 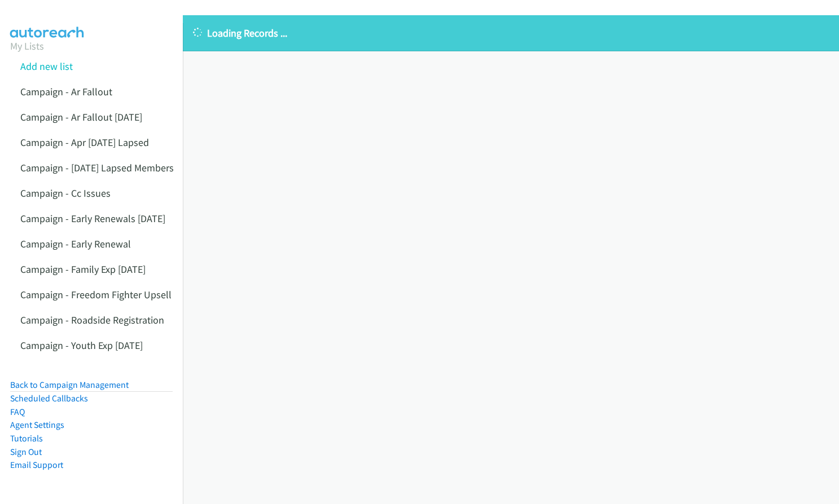 What do you see at coordinates (46, 66) in the screenshot?
I see `a: Add new list` at bounding box center [46, 66].